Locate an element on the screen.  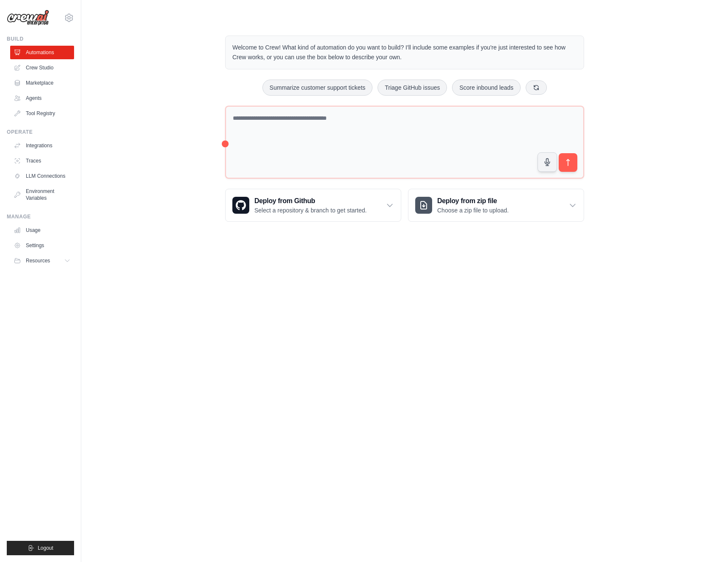
button: Summarize customer support tickets is located at coordinates (317, 88).